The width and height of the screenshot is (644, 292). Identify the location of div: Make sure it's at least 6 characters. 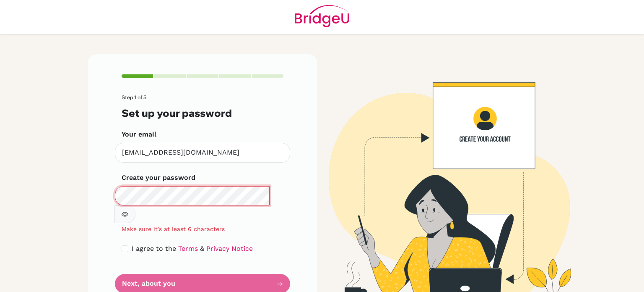
(202, 229).